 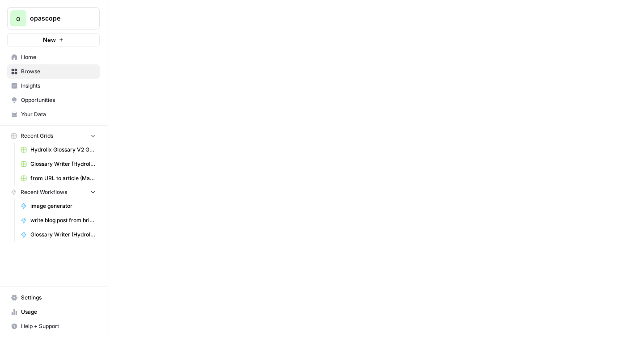 I want to click on a: Insights, so click(x=53, y=86).